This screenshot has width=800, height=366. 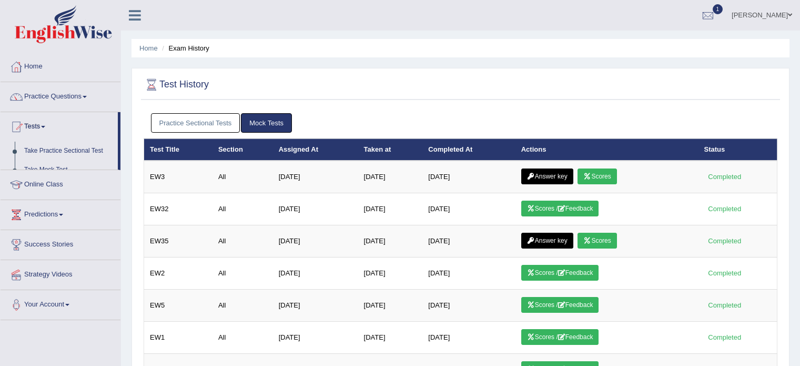 What do you see at coordinates (68, 151) in the screenshot?
I see `a: Take Practice Sectional Test` at bounding box center [68, 151].